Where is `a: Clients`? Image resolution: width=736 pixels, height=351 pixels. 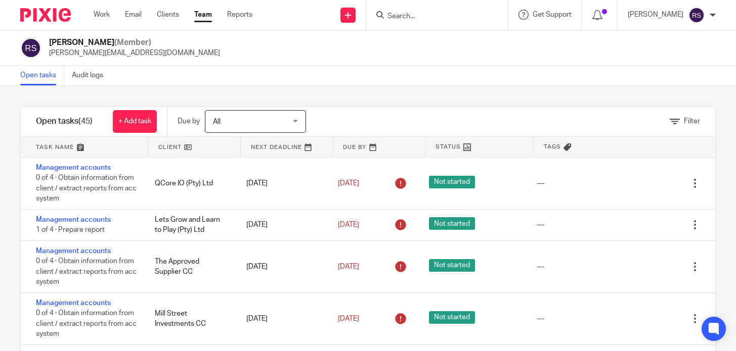
a: Clients is located at coordinates (168, 15).